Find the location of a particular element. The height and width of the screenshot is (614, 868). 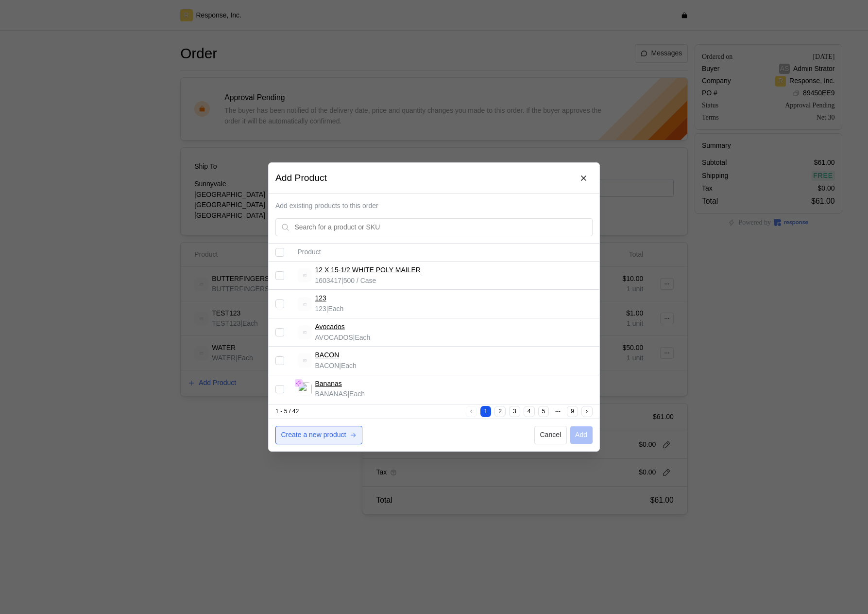

div: 1 - 5 / 42 is located at coordinates (370, 412).